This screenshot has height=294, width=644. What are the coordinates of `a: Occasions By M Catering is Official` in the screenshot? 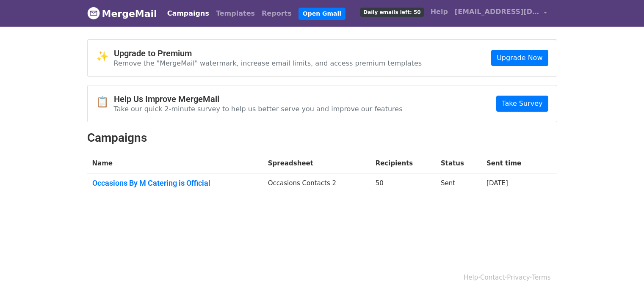 It's located at (175, 183).